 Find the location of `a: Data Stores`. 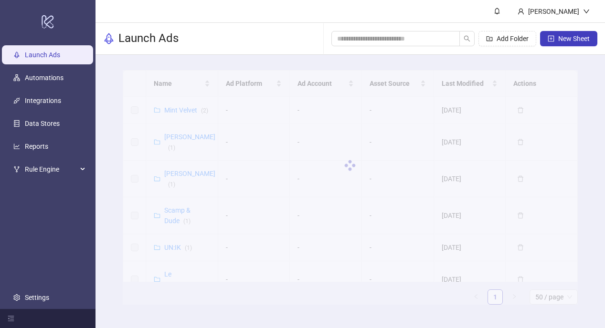

a: Data Stores is located at coordinates (42, 124).